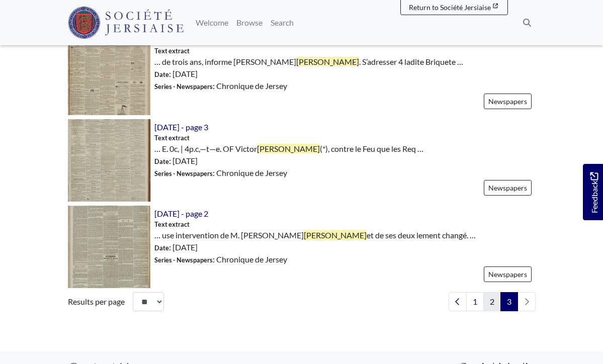 This screenshot has width=603, height=364. Describe the element at coordinates (126, 23) in the screenshot. I see `a: Société Jersiaise logo` at that location.